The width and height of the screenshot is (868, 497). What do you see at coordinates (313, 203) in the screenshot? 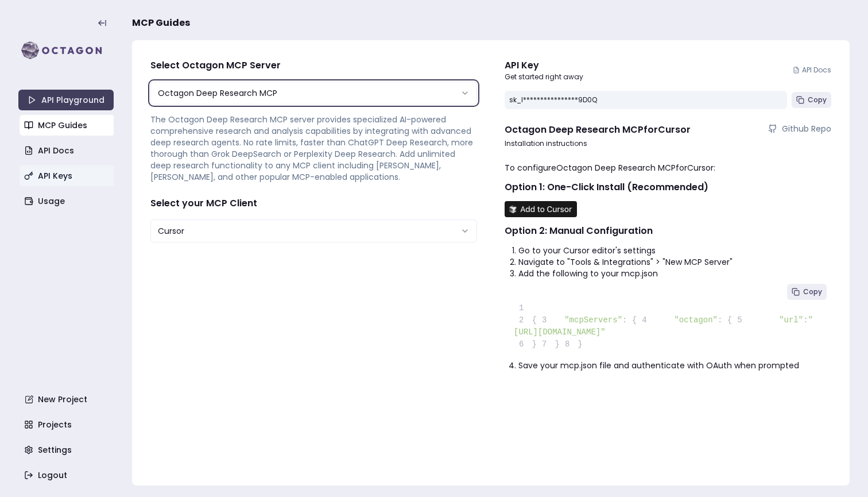
I see `h4: Select your MCP Client` at bounding box center [313, 203].